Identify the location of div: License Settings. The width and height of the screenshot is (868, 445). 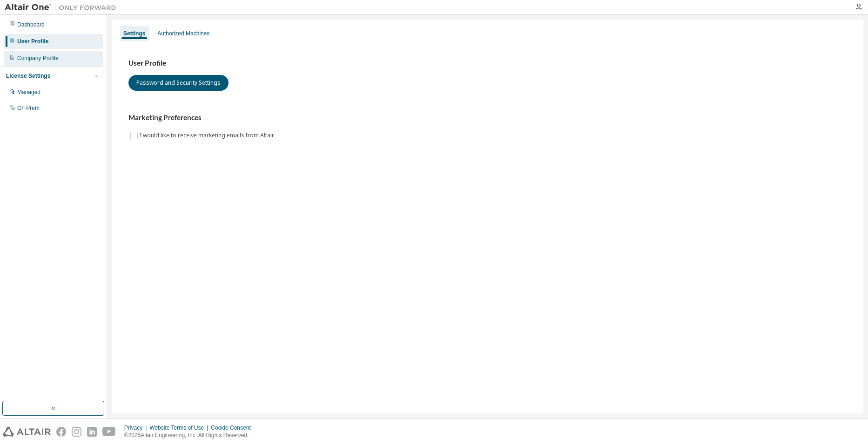
(28, 76).